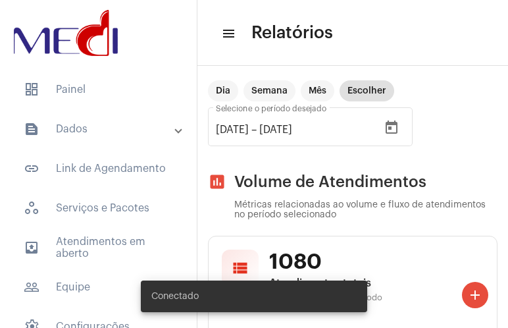  What do you see at coordinates (392, 128) in the screenshot?
I see `button: Open calendar` at bounding box center [392, 128].